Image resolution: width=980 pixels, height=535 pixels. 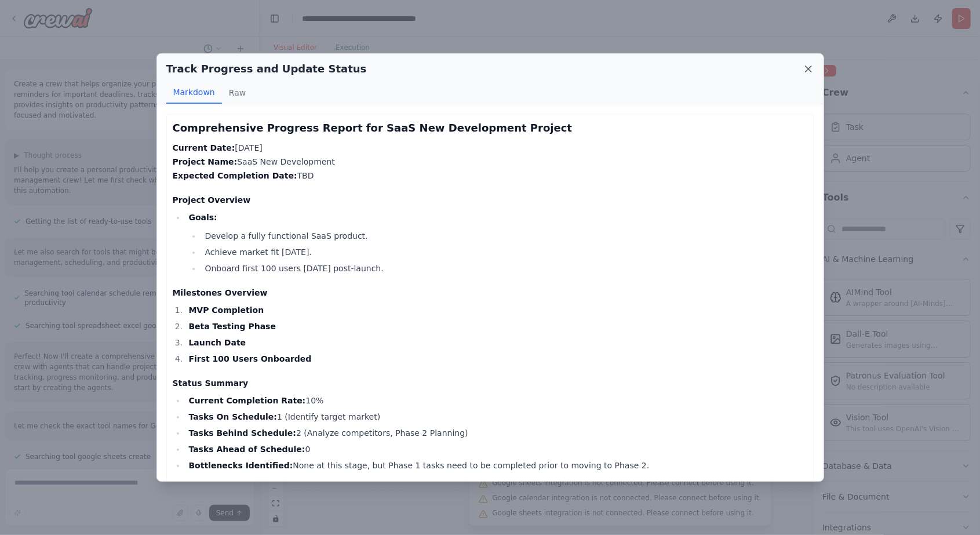 What do you see at coordinates (240, 466) in the screenshot?
I see `strong: Bottlenecks Identified:` at bounding box center [240, 466].